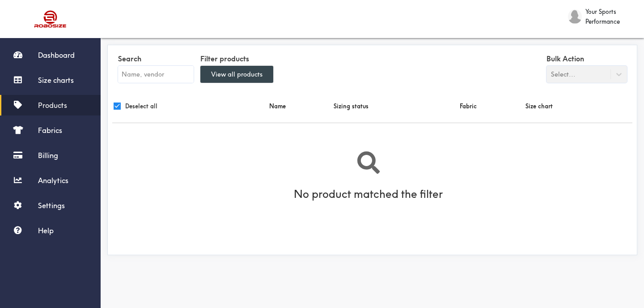 This screenshot has height=308, width=644. I want to click on span: Settings, so click(51, 206).